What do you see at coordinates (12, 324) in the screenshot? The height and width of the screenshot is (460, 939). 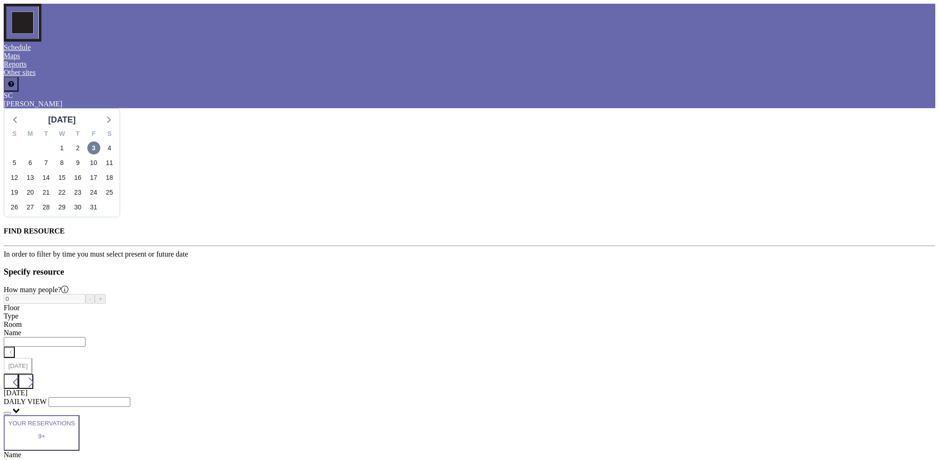 I see `span: Room` at bounding box center [12, 324].